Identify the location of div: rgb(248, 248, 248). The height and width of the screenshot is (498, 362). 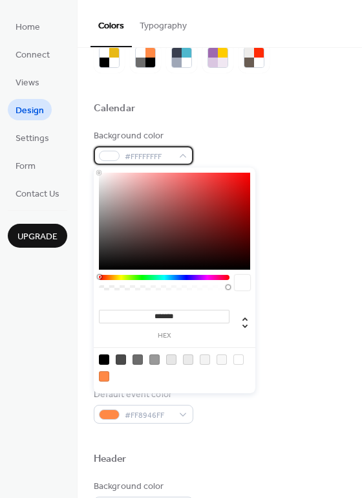
(222, 360).